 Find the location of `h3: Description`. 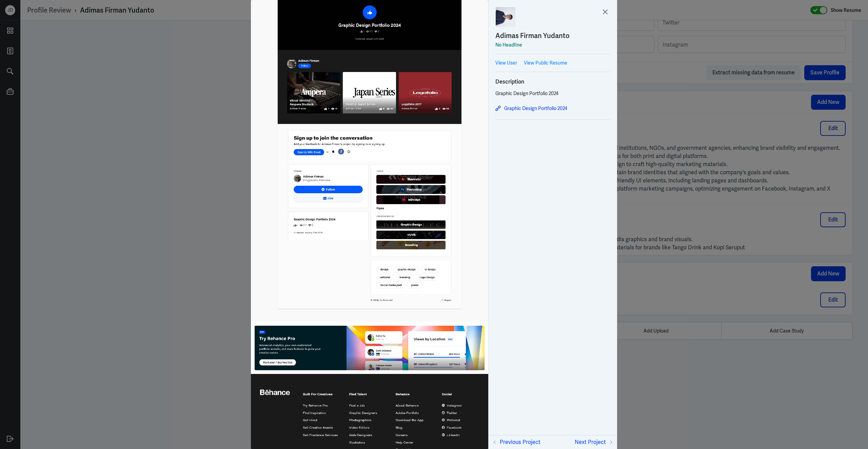

h3: Description is located at coordinates (552, 82).